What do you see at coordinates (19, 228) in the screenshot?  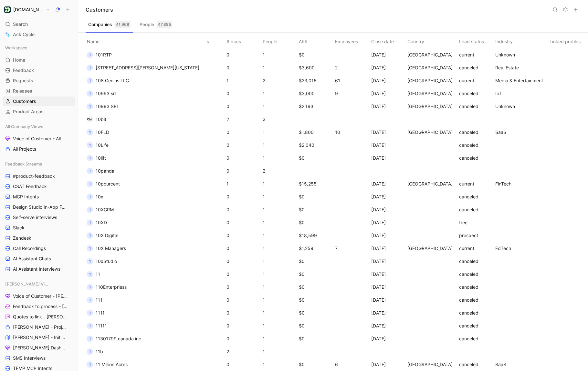 I see `span: Slack` at bounding box center [19, 228].